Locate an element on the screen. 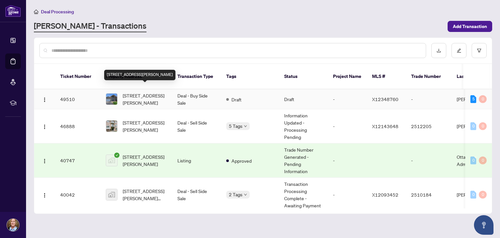 The height and width of the screenshot is (238, 500). img: logo is located at coordinates (13, 11).